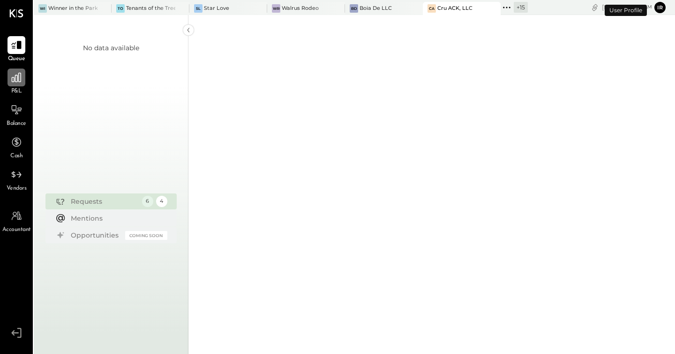 Image resolution: width=675 pixels, height=354 pixels. Describe the element at coordinates (151, 8) in the screenshot. I see `div: Tenants of the Trees` at that location.